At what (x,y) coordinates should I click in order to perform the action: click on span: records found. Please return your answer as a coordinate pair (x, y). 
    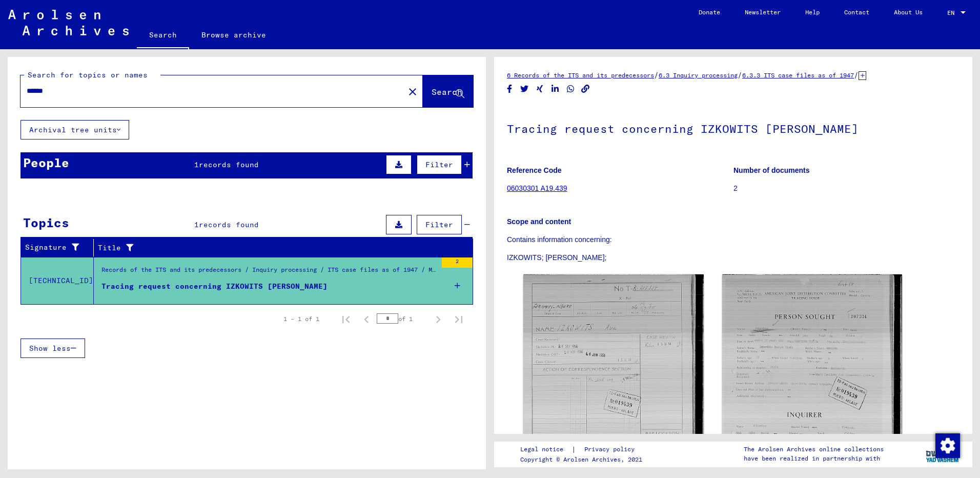
    Looking at the image, I should click on (229, 165).